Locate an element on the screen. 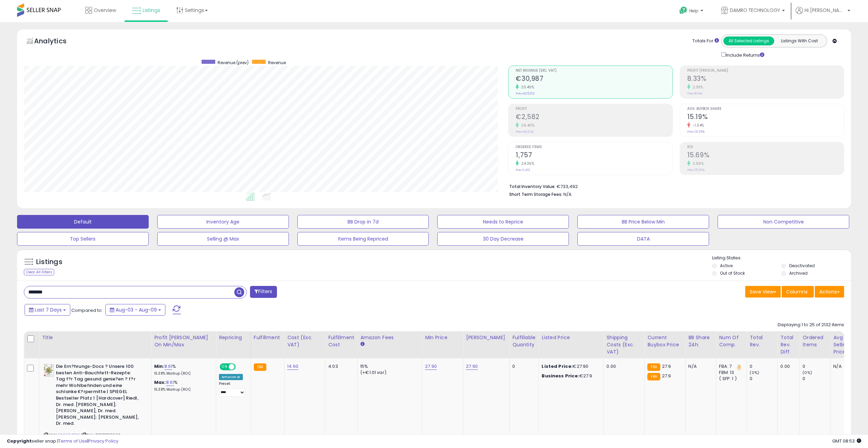 The image size is (868, 448). h2: 15.19% is located at coordinates (765, 118).